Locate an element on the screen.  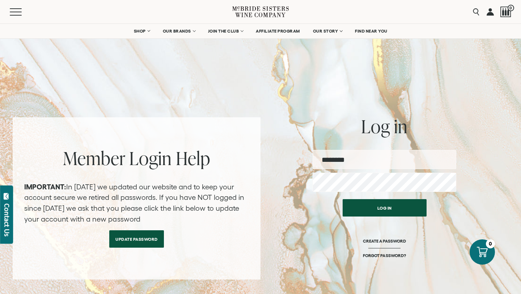
a: CREATE A PASSWORD is located at coordinates (384, 245).